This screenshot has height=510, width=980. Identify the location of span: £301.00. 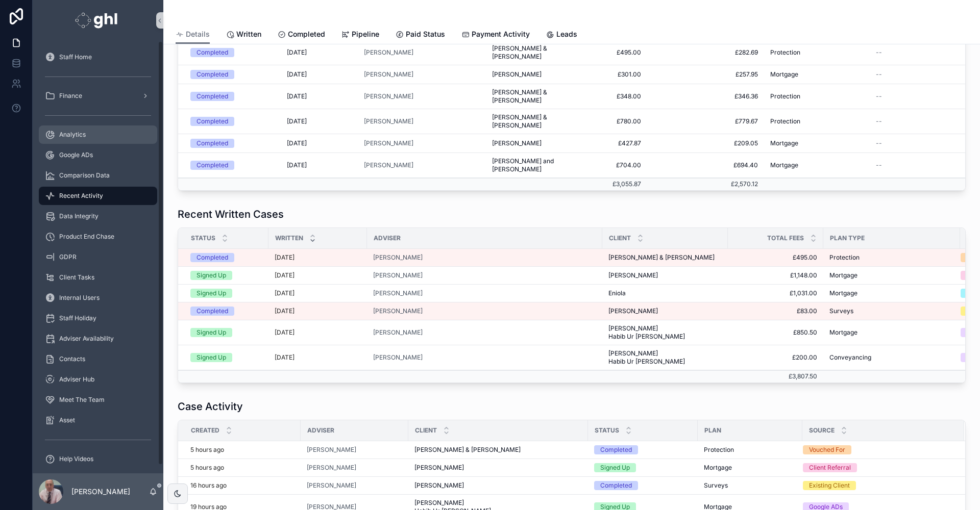
(609, 75).